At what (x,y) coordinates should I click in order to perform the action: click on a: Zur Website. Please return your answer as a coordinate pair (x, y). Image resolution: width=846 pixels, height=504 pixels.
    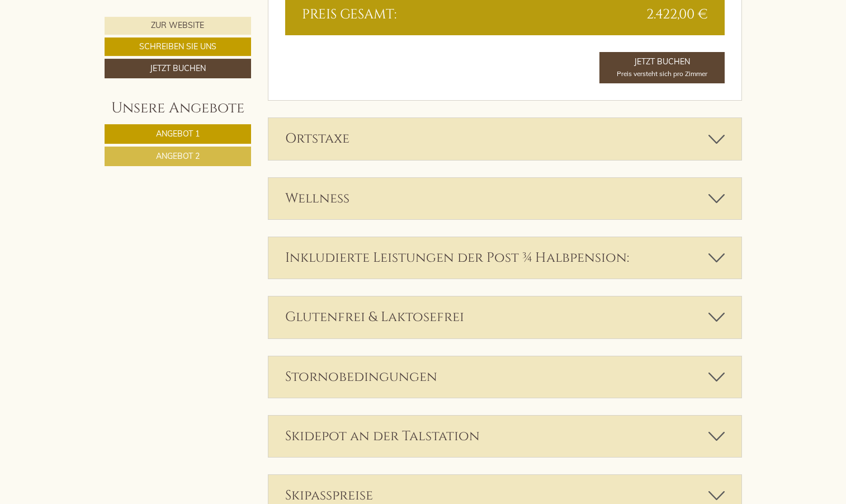
    Looking at the image, I should click on (178, 26).